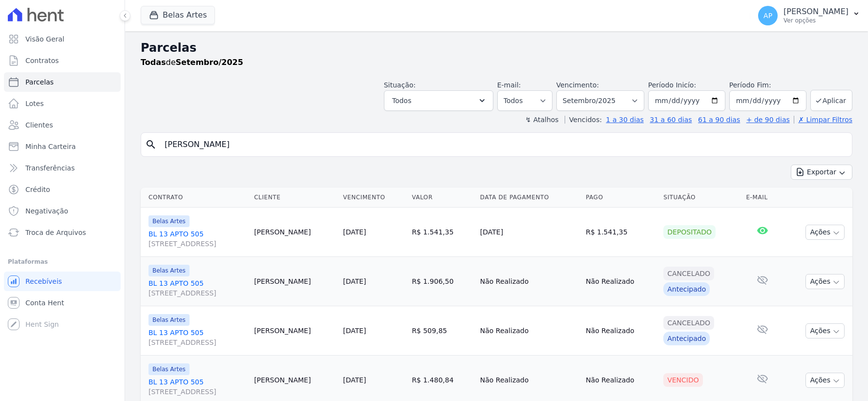 The image size is (868, 401). What do you see at coordinates (62, 104) in the screenshot?
I see `a: Lotes` at bounding box center [62, 104].